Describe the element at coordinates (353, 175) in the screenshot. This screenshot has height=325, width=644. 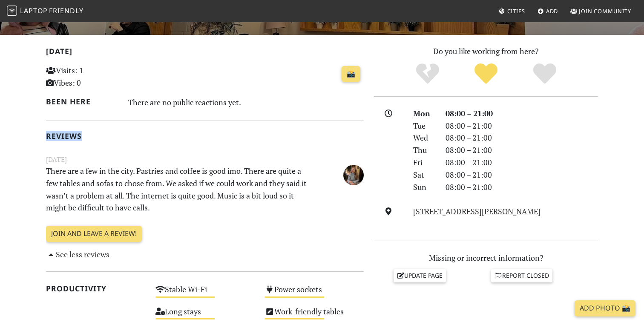
I see `img: 4475-carolina.jpg` at that location.